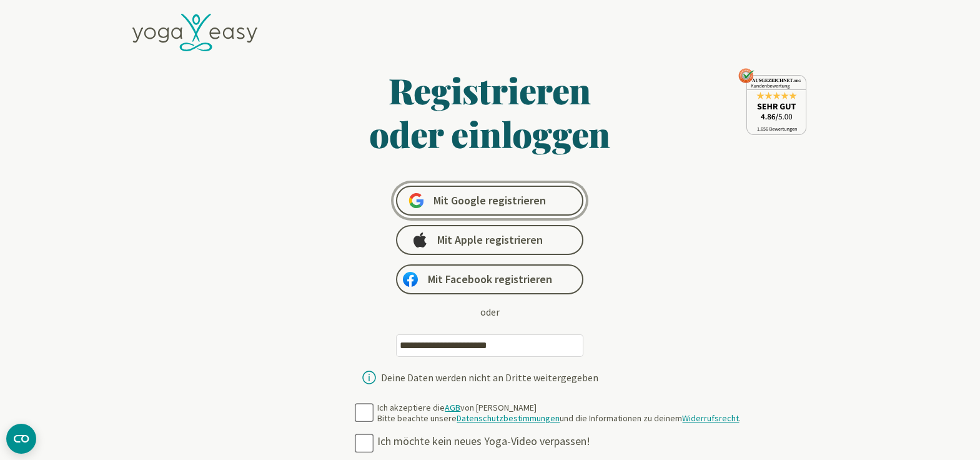 The width and height of the screenshot is (980, 460). I want to click on div: Deine Daten werden nicht an Dritte weitergegeben, so click(489, 378).